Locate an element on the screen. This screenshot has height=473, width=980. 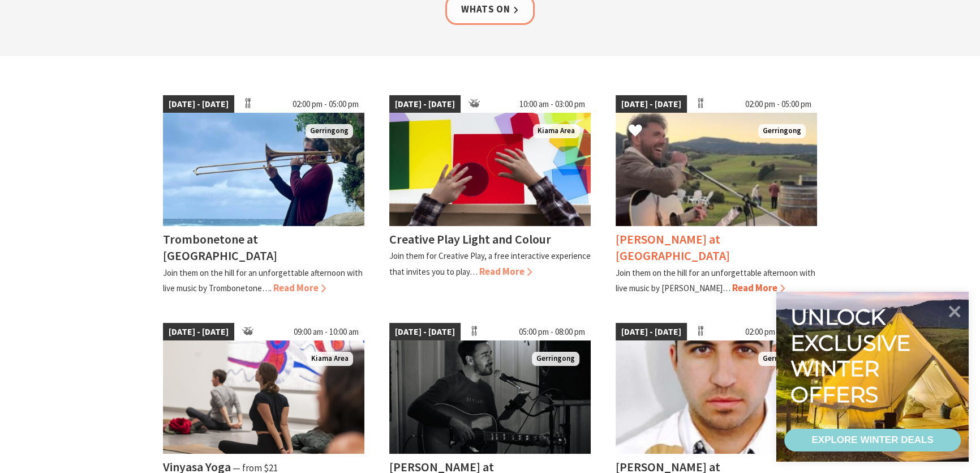
span: 09:00 am - 10:00 am is located at coordinates (326, 332).